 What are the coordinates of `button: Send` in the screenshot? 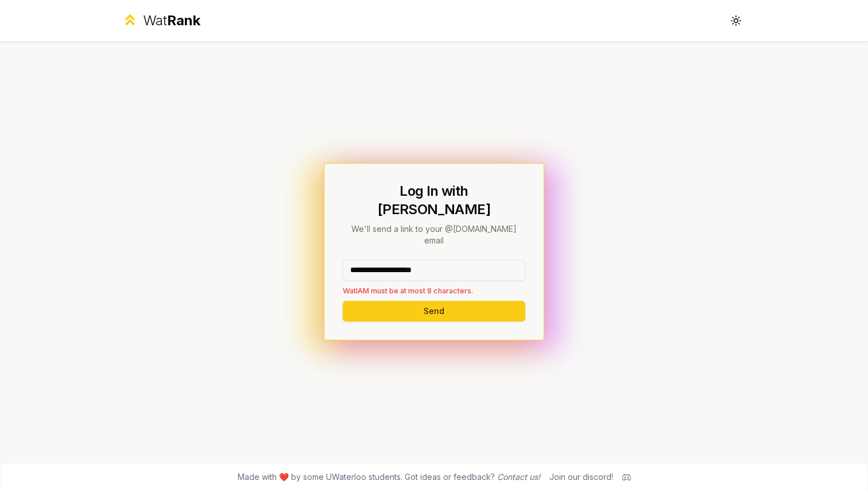 It's located at (434, 311).